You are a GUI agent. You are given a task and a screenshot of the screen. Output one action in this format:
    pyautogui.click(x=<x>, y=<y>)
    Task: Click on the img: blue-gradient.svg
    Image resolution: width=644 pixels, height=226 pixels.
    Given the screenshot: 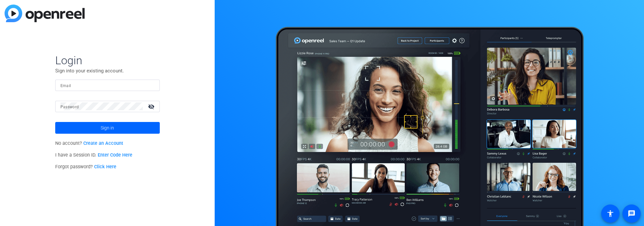 What is the action you would take?
    pyautogui.click(x=45, y=13)
    